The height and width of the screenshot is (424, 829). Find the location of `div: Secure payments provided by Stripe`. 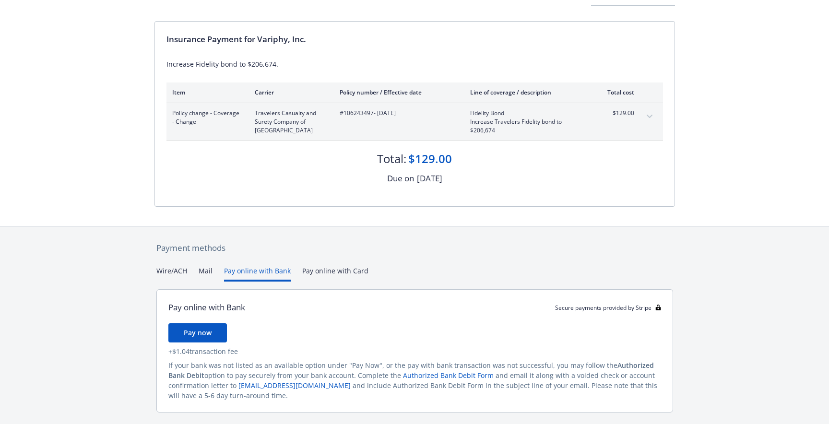

div: Secure payments provided by Stripe is located at coordinates (608, 308).